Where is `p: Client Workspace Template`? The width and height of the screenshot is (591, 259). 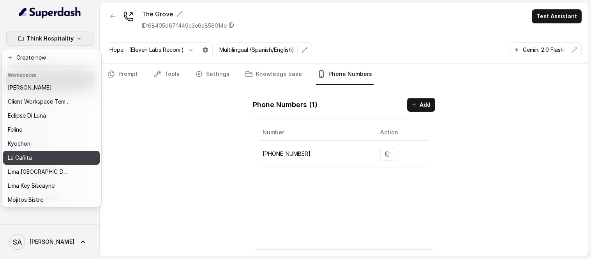
p: Client Workspace Template is located at coordinates (39, 102).